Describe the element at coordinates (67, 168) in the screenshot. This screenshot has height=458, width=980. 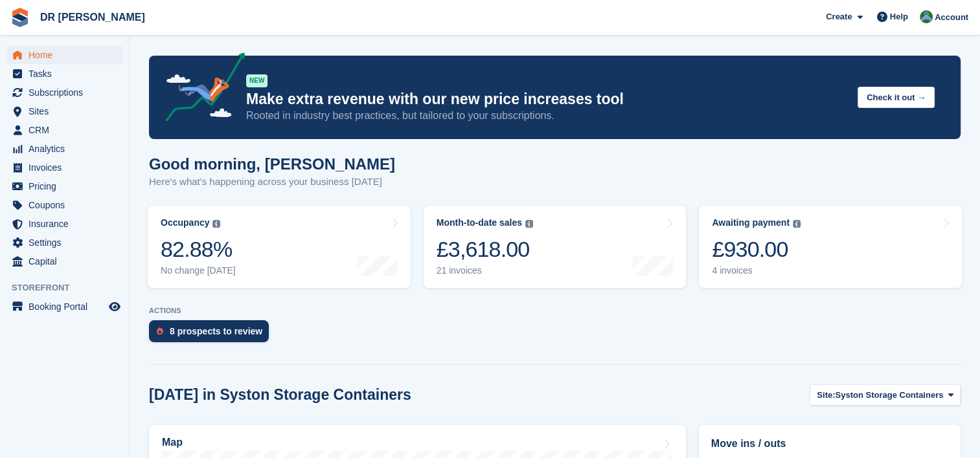
I see `span: Invoices` at that location.